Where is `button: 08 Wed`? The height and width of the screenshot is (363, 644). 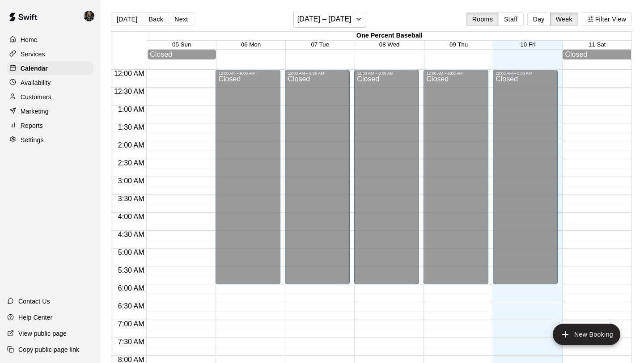 button: 08 Wed is located at coordinates (389, 44).